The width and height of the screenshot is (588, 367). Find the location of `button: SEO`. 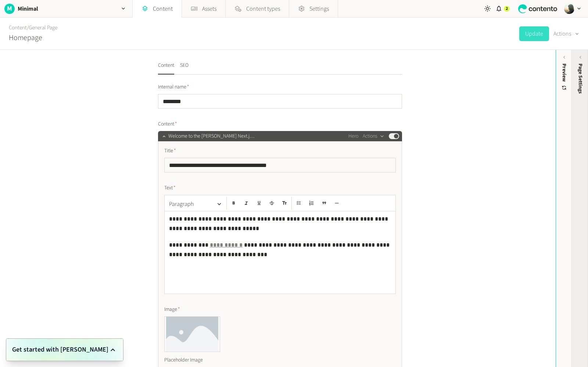

button: SEO is located at coordinates (184, 68).